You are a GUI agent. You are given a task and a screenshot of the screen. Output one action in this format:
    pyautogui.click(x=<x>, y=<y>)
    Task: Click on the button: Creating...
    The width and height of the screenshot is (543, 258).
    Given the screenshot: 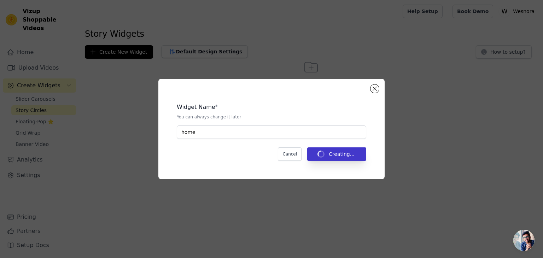 What is the action you would take?
    pyautogui.click(x=336, y=154)
    